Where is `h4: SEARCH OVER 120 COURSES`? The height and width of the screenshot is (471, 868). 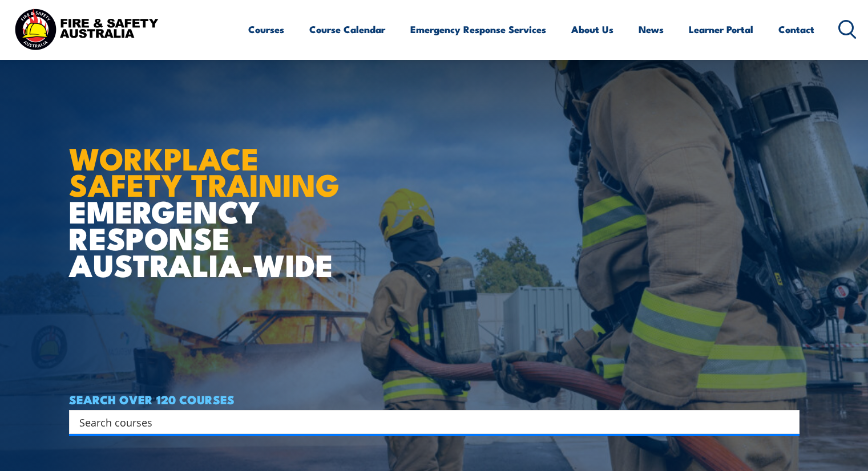
h4: SEARCH OVER 120 COURSES is located at coordinates (434, 400).